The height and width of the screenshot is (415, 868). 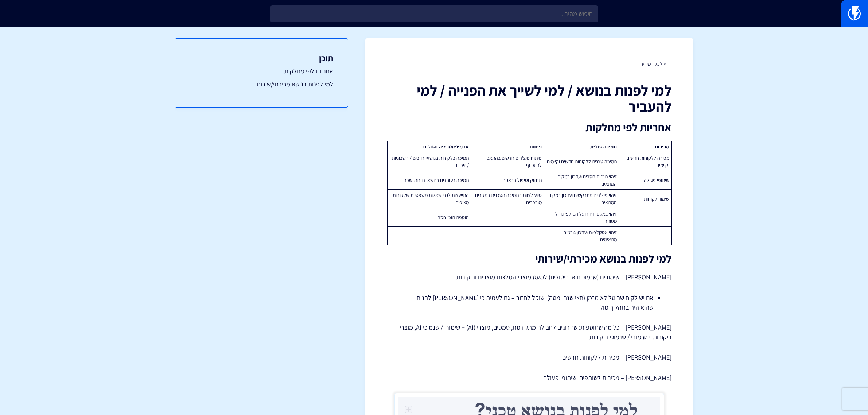 What do you see at coordinates (507, 162) in the screenshot?
I see `td: פיתוח פיצ'רים חדשים בהתאם לתיעדוף` at bounding box center [507, 162].